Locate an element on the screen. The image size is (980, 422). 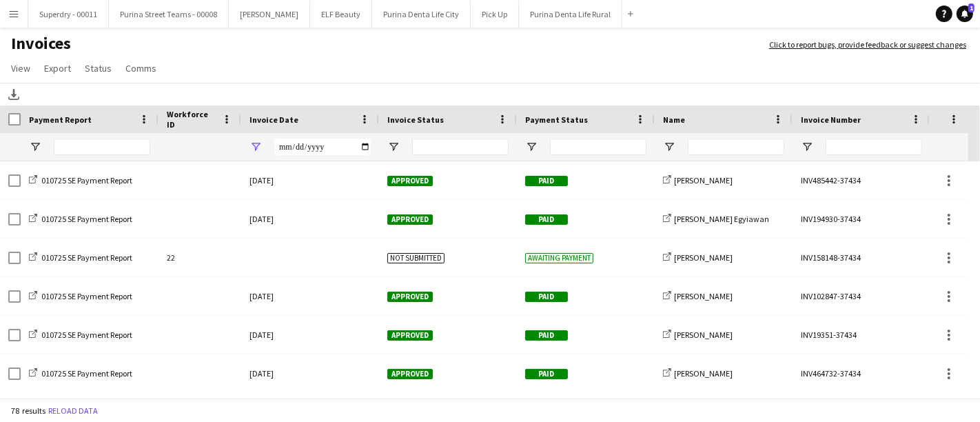
input: Invoice Number Filter Input is located at coordinates (873, 147).